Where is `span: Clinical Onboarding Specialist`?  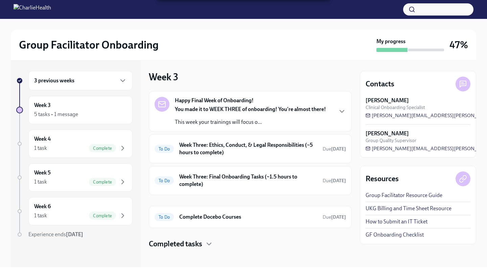 span: Clinical Onboarding Specialist is located at coordinates (395, 107).